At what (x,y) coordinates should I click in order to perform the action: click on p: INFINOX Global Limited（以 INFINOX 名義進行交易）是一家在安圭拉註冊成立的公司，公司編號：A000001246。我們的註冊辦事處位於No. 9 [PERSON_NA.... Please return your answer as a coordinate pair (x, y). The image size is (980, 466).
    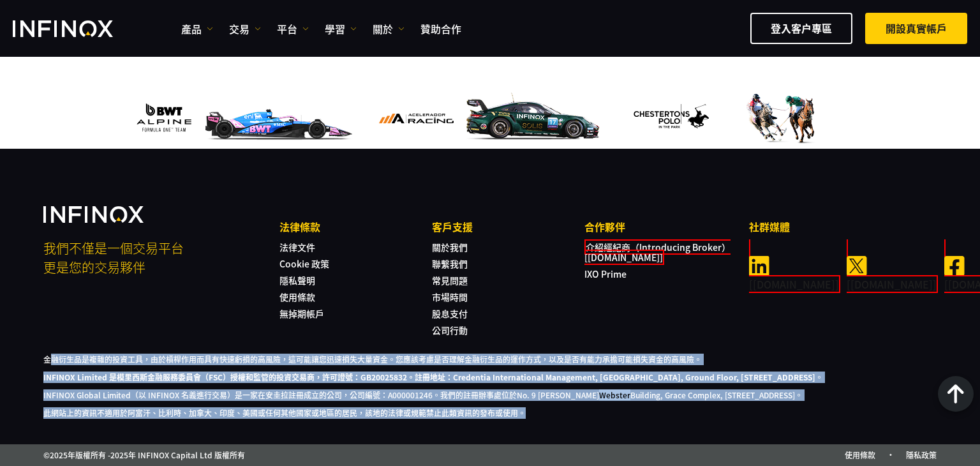
    Looking at the image, I should click on (490, 395).